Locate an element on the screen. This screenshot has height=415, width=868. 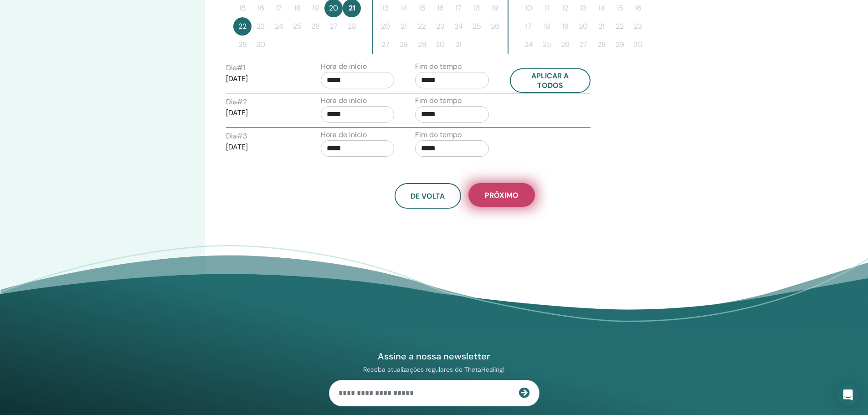
button: 19 is located at coordinates (565, 26).